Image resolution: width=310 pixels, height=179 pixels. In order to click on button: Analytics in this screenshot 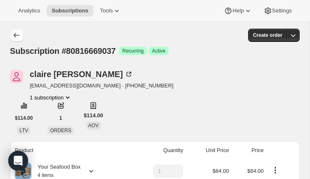, I will do `click(29, 11)`.